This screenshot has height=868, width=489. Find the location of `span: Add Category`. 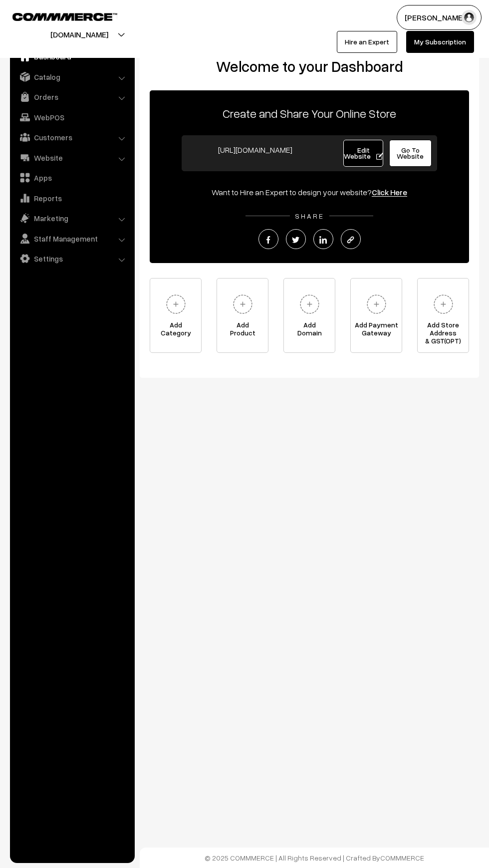

span: Add Category is located at coordinates (176, 331).